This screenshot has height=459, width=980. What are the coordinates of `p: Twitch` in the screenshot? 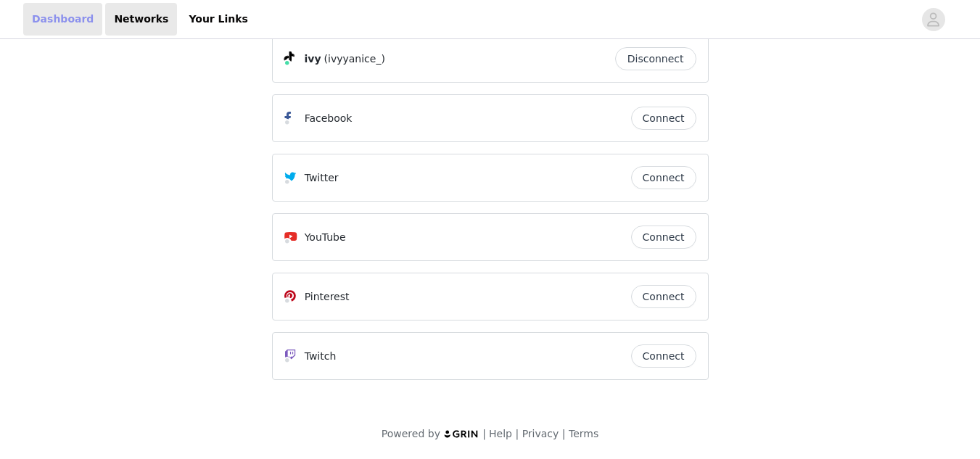 It's located at (321, 356).